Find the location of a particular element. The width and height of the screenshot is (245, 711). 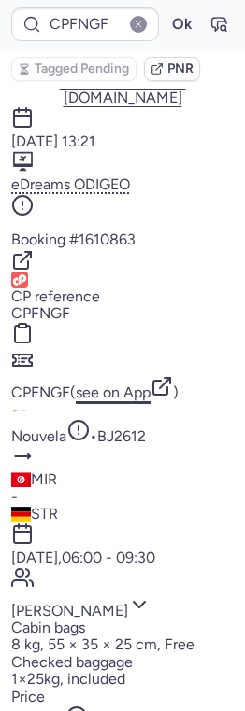

p: 8 kg, 55 × 35 × 25 cm, Free is located at coordinates (122, 645).